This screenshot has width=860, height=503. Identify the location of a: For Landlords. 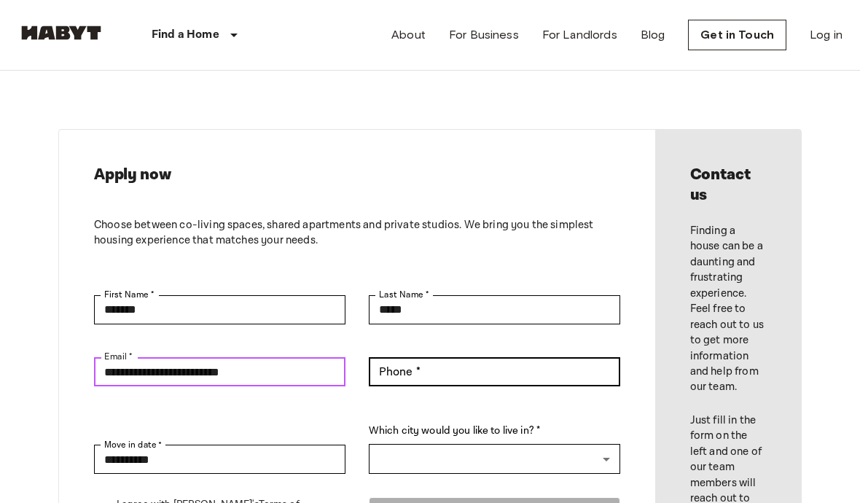
(579, 35).